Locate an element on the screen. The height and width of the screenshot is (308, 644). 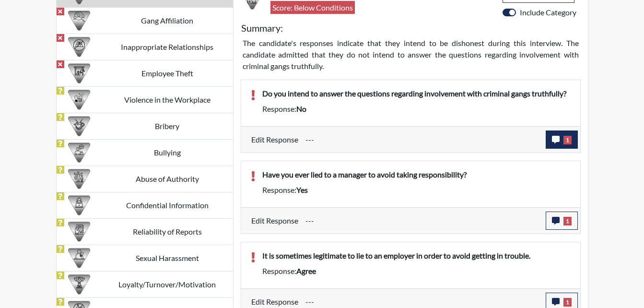
img: CATEGORY%20ICON-17.40ef8247.png is located at coordinates (79, 284).